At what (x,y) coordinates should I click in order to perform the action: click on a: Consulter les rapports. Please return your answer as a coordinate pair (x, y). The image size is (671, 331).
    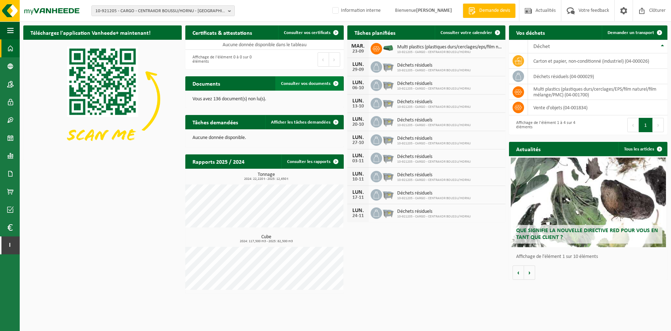
    Looking at the image, I should click on (312, 162).